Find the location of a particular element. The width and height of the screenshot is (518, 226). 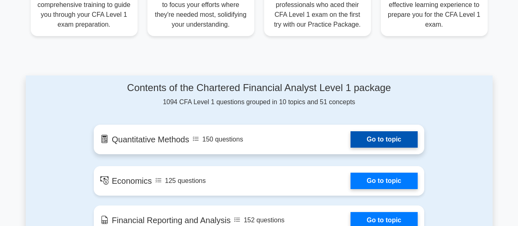

div: 1094 CFA Level 1 questions grouped in 10 topics and 51 concepts is located at coordinates (259, 94).